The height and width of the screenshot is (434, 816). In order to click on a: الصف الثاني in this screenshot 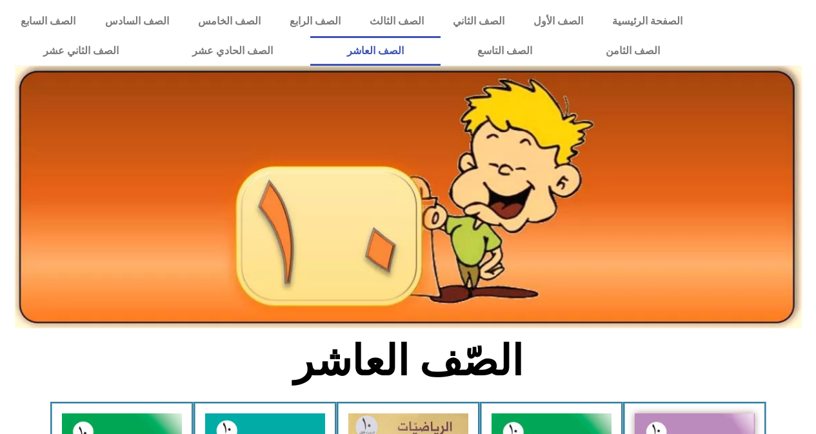, I will do `click(478, 21)`.